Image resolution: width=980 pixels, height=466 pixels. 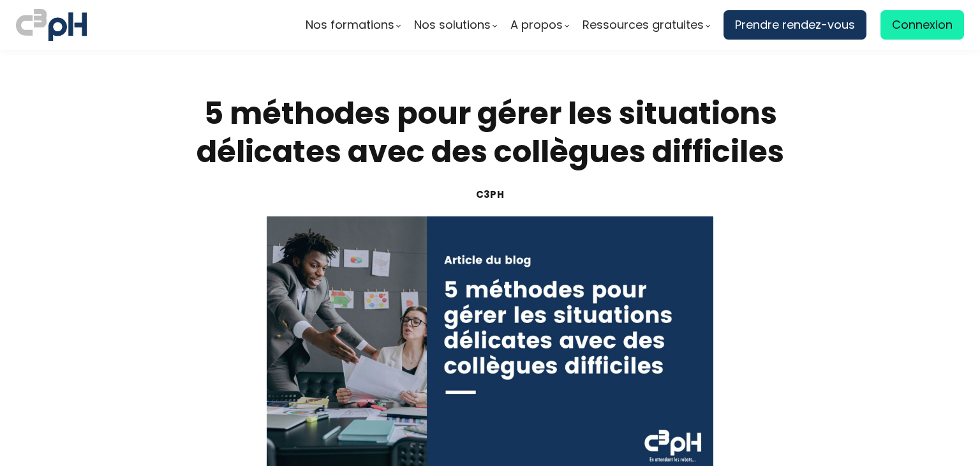 What do you see at coordinates (795, 25) in the screenshot?
I see `a: Prendre rendez-vous` at bounding box center [795, 25].